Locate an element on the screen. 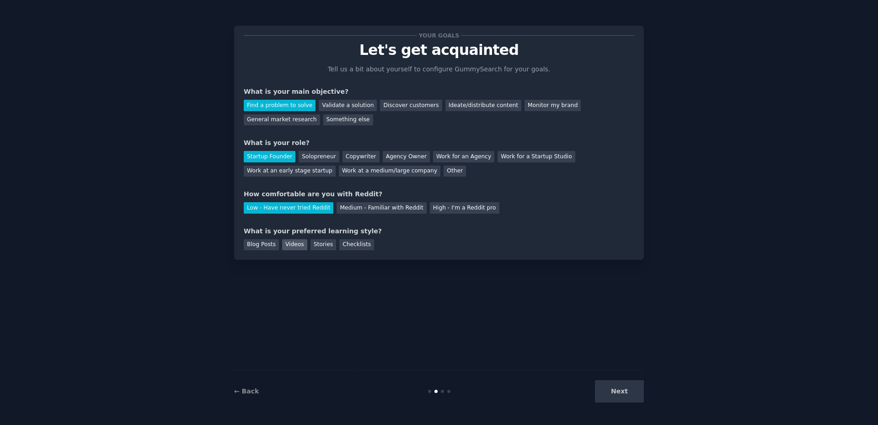  div: Low - Have never tried Reddit is located at coordinates (289, 208).